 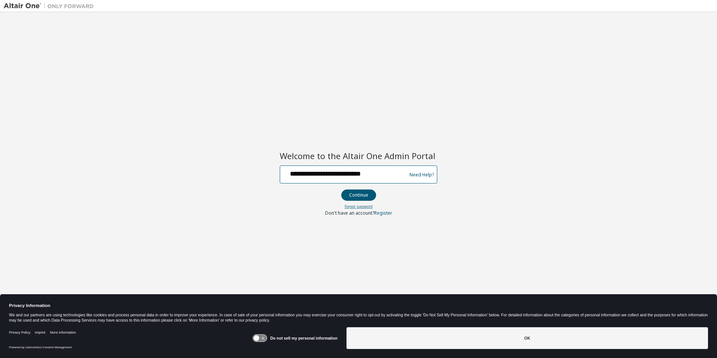 What do you see at coordinates (358, 156) in the screenshot?
I see `h2: Welcome to the Altair One Admin Portal` at bounding box center [358, 156].